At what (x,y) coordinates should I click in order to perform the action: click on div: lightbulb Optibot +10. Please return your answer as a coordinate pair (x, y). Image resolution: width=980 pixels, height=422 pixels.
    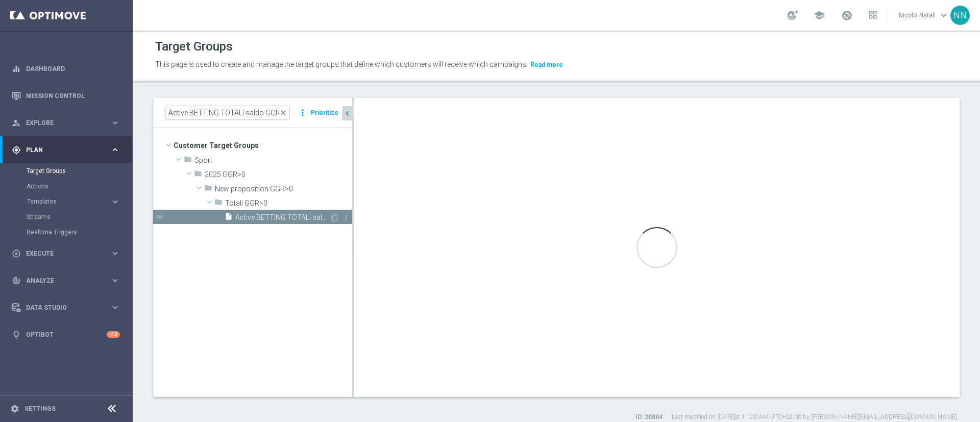
    Looking at the image, I should click on (66, 335).